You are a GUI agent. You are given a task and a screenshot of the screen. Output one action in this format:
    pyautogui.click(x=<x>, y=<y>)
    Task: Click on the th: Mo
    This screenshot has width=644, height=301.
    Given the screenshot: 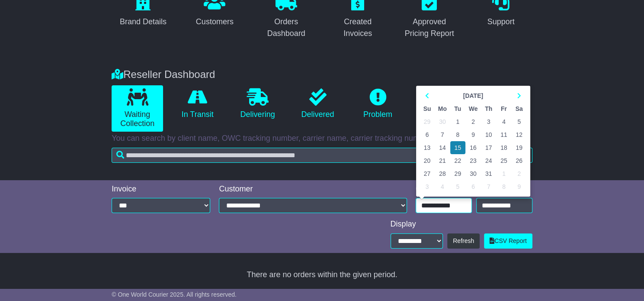 What is the action you would take?
    pyautogui.click(x=443, y=109)
    